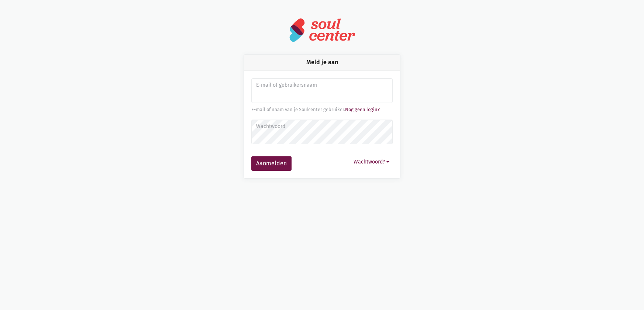 This screenshot has width=644, height=310. I want to click on button: Wachtwoord?, so click(371, 161).